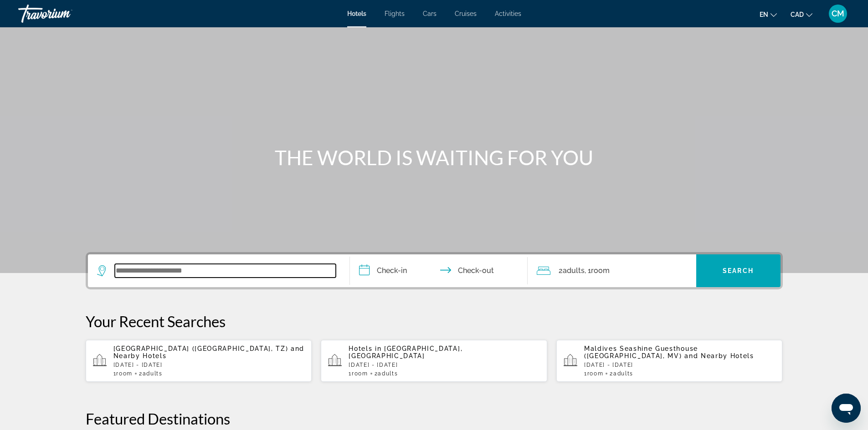 The image size is (868, 430). Describe the element at coordinates (768, 14) in the screenshot. I see `button: Change language` at that location.